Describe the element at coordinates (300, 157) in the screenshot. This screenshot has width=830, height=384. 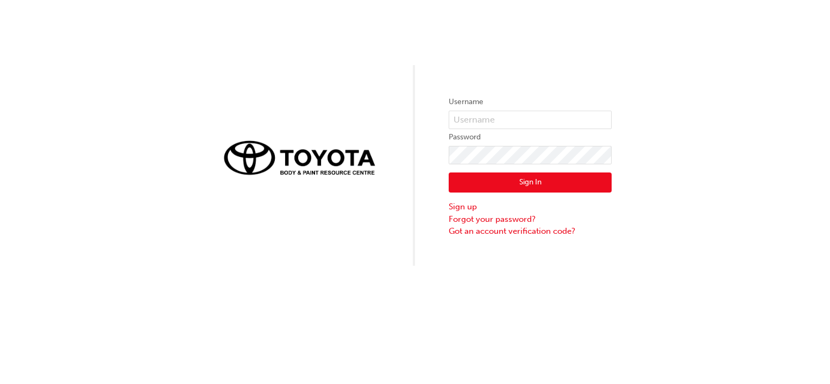
I see `img: Trak` at that location.